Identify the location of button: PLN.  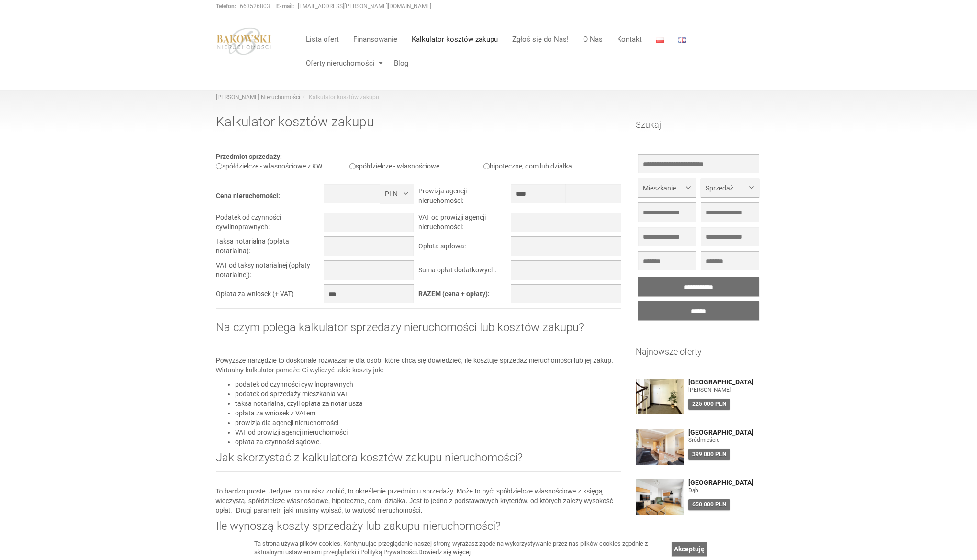
(397, 194).